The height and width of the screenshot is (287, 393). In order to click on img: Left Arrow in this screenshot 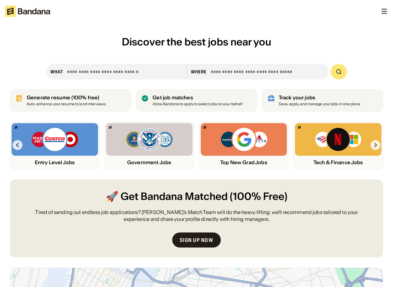, I will do `click(18, 145)`.